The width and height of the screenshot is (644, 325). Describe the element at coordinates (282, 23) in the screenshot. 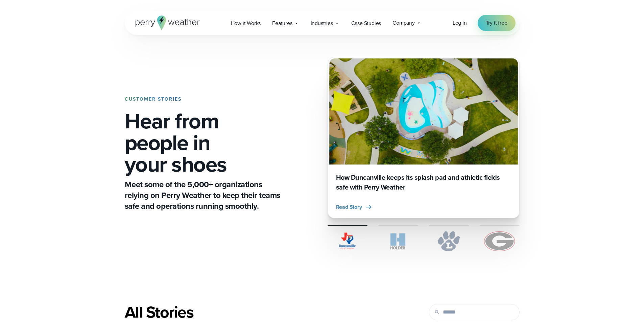

I see `span: Features` at that location.